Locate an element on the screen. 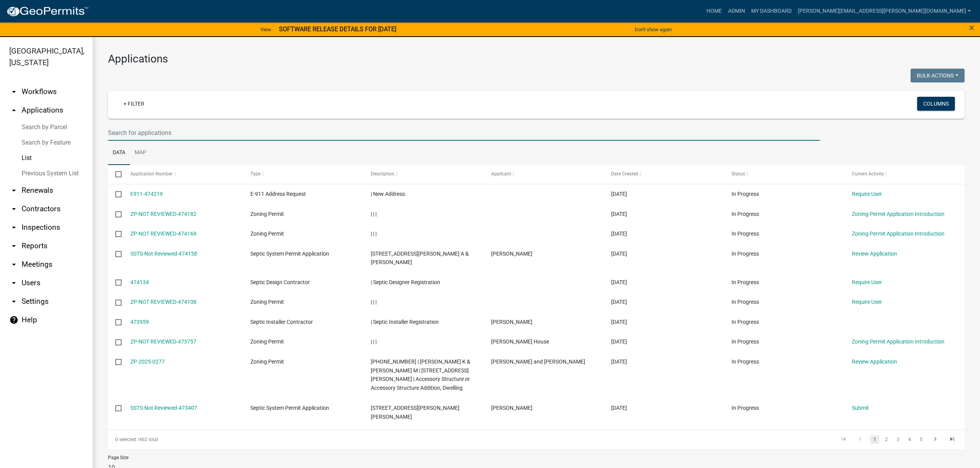 This screenshot has width=980, height=468. span: Type is located at coordinates (255, 173).